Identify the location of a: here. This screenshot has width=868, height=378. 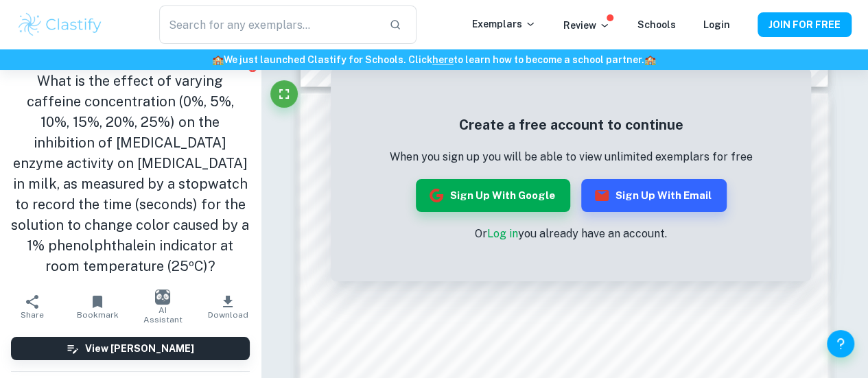
(442, 59).